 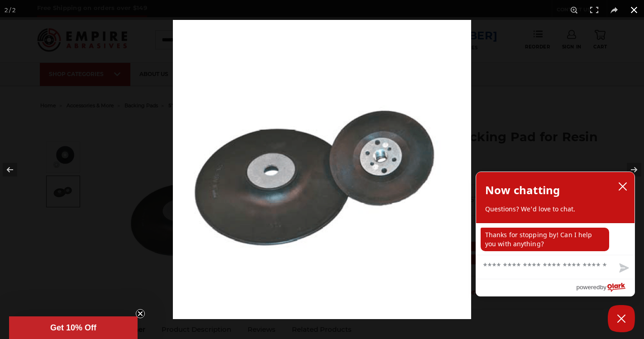 What do you see at coordinates (556, 209) in the screenshot?
I see `p: Questions? We'd love to chat.` at bounding box center [556, 209].